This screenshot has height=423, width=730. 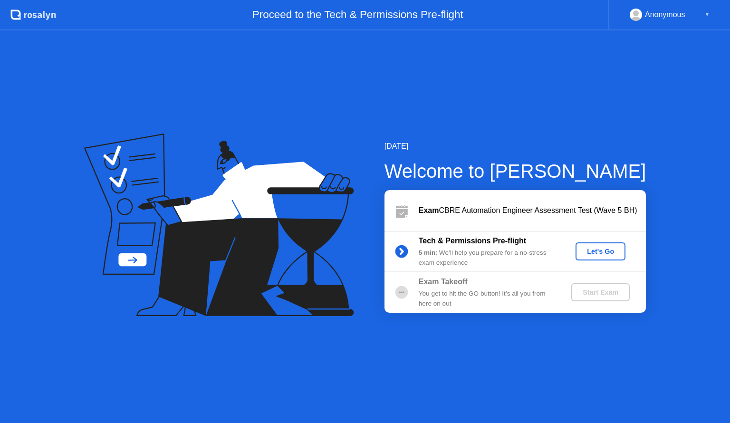 I want to click on b: 5 min, so click(x=427, y=252).